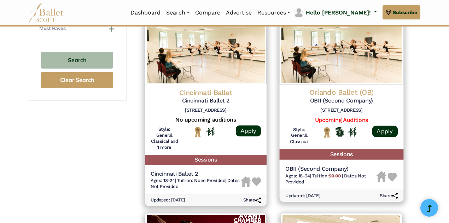 This screenshot has width=449, height=223. What do you see at coordinates (77, 80) in the screenshot?
I see `button: Clear Search` at bounding box center [77, 80].